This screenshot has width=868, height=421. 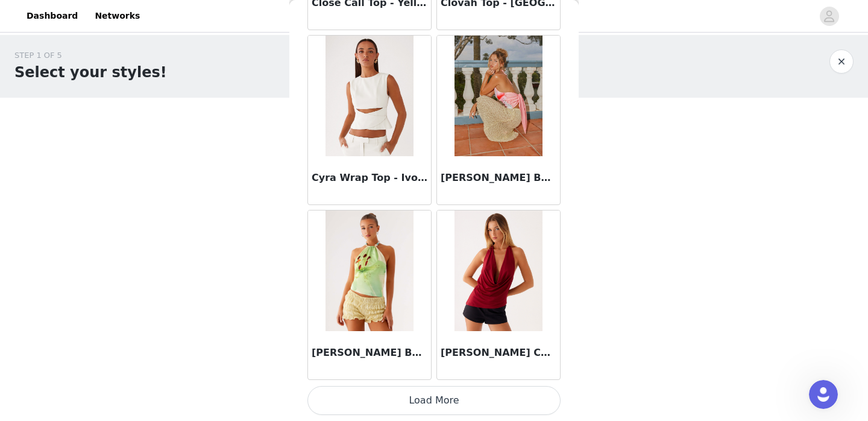 I want to click on h3: Cyra Wrap Top - Ivory, so click(x=370, y=178).